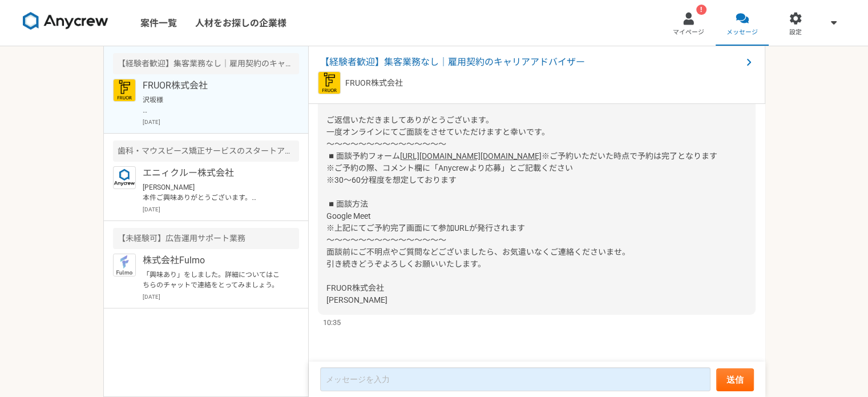  I want to click on span: 設定, so click(796, 33).